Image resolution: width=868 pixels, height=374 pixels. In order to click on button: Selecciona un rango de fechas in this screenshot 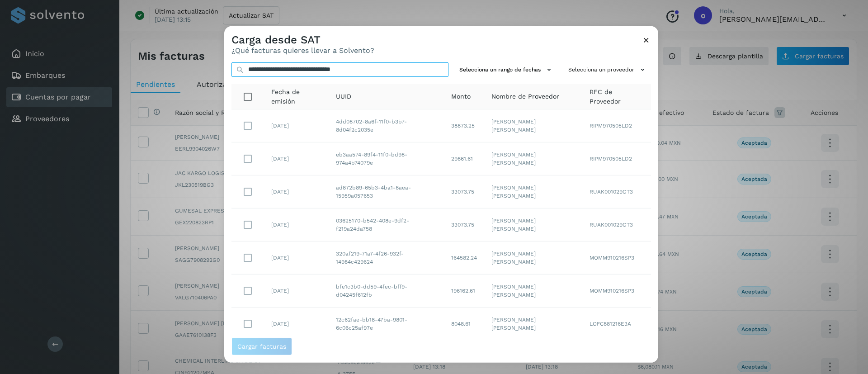, I will do `click(506, 69)`.